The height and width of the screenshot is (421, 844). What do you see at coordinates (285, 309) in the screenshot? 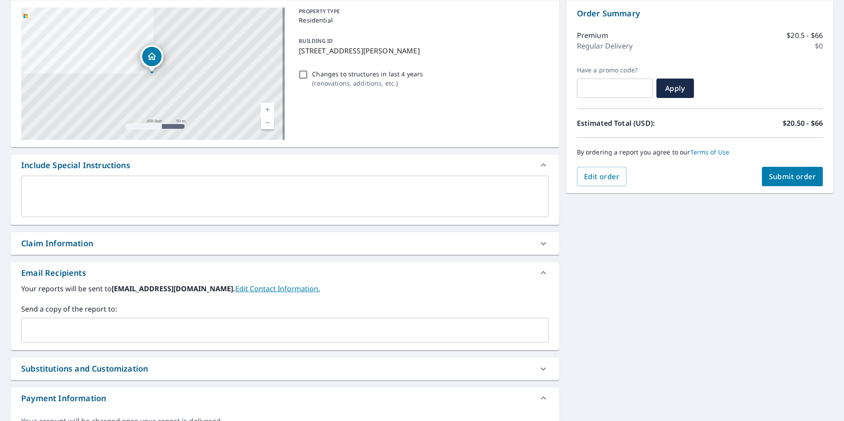
I see `label: Send a copy of the report to:` at bounding box center [285, 309].